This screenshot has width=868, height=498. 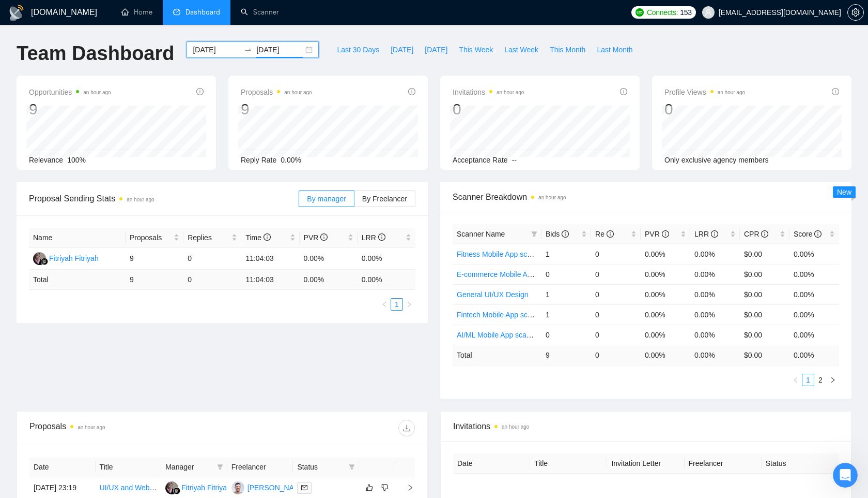 I want to click on span: mail, so click(x=304, y=488).